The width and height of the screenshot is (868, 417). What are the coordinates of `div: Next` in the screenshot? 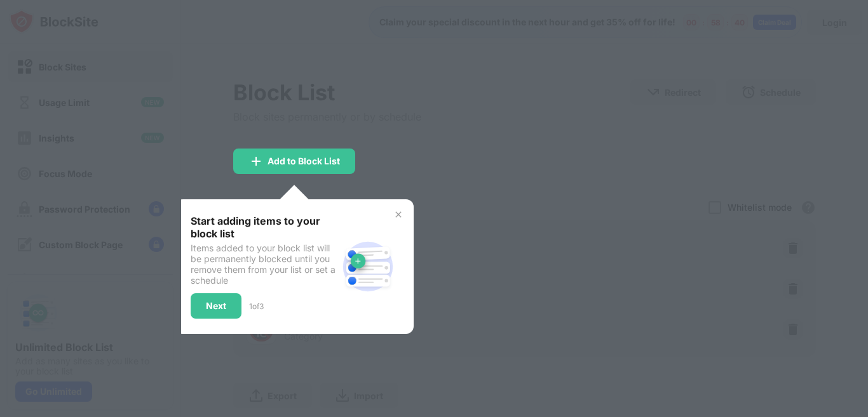 It's located at (216, 306).